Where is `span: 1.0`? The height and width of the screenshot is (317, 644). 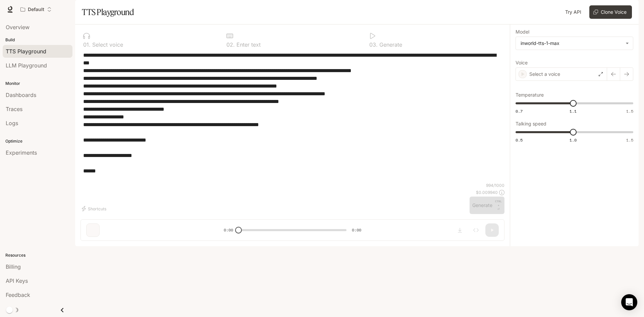 span: 1.0 is located at coordinates (573, 140).